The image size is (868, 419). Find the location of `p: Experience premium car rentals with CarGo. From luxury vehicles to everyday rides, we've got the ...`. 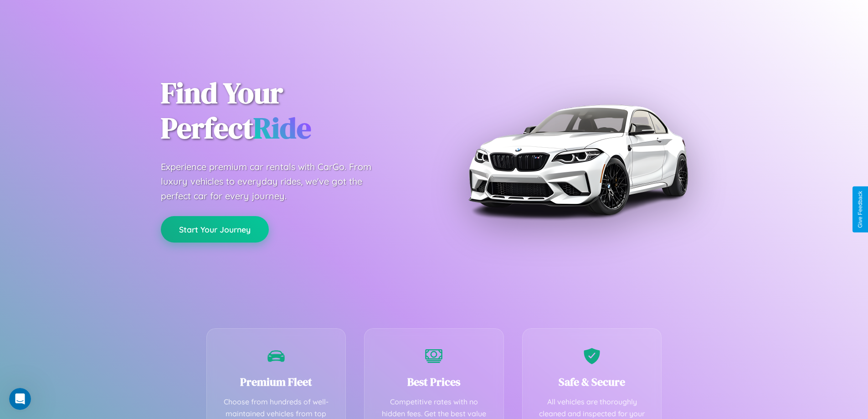

p: Experience premium car rentals with CarGo. From luxury vehicles to everyday rides, we've got the ... is located at coordinates (275, 181).